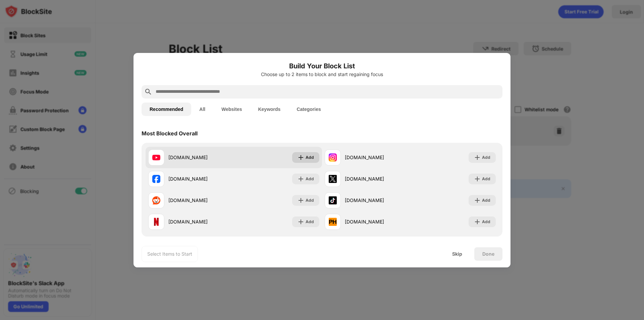  I want to click on div: Choose up to 2 items to block and start regaining focus, so click(322, 74).